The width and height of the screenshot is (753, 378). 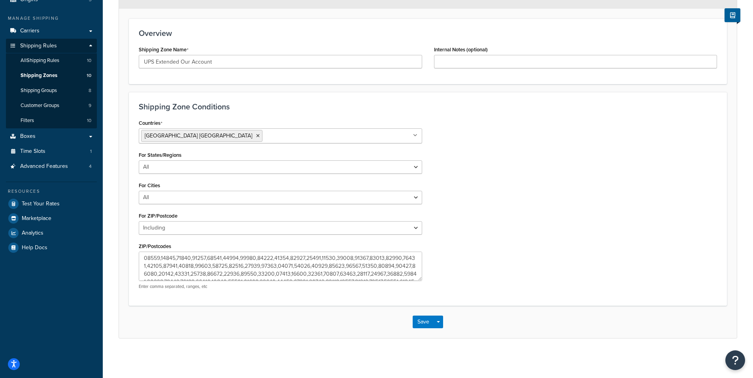 I want to click on a: Boxes, so click(x=51, y=136).